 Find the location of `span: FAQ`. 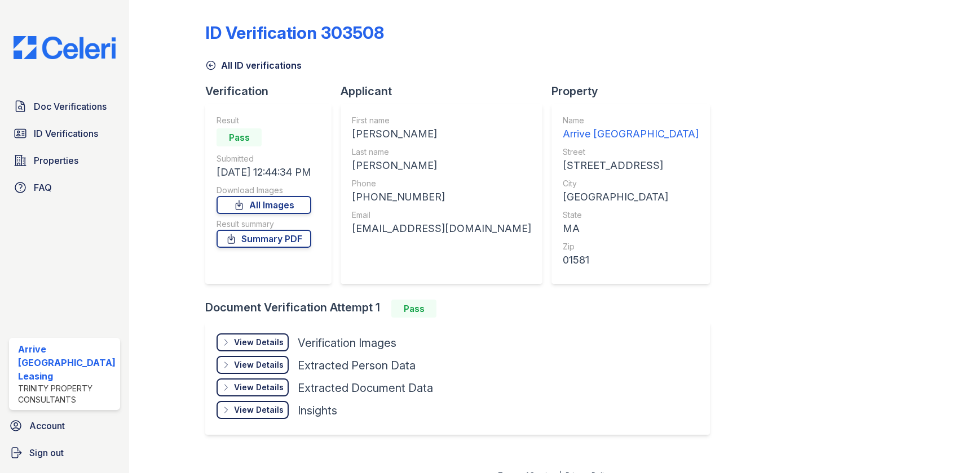

span: FAQ is located at coordinates (43, 187).